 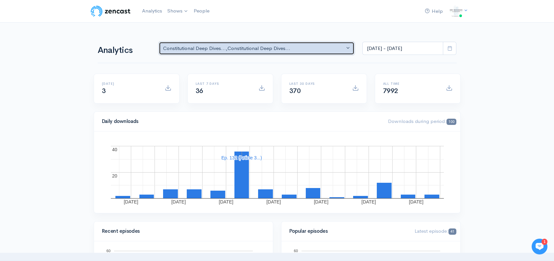 What do you see at coordinates (403, 48) in the screenshot?
I see `input: analytics date range selector` at bounding box center [403, 48].